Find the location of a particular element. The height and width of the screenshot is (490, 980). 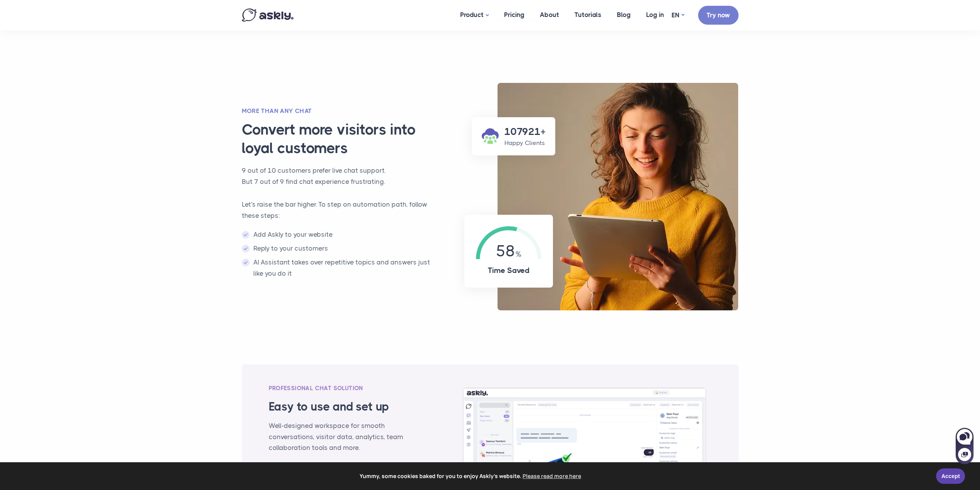

h4: Time Saved is located at coordinates (509, 270).